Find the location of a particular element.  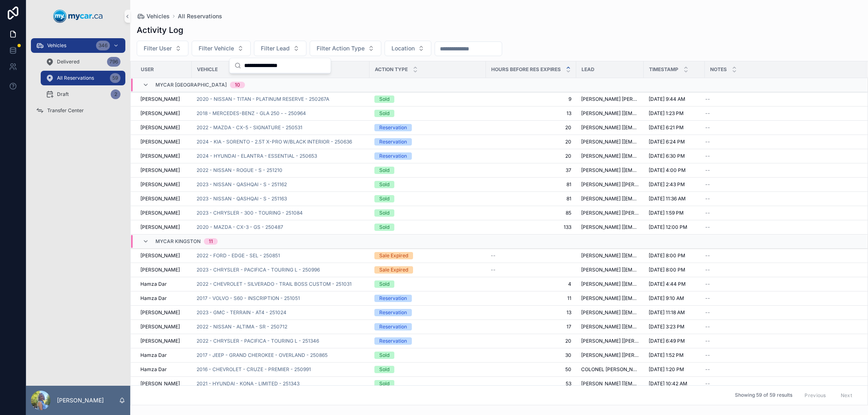

span: 2023 - NISSAN - QASHQAI - S - 251163 is located at coordinates (242, 199).